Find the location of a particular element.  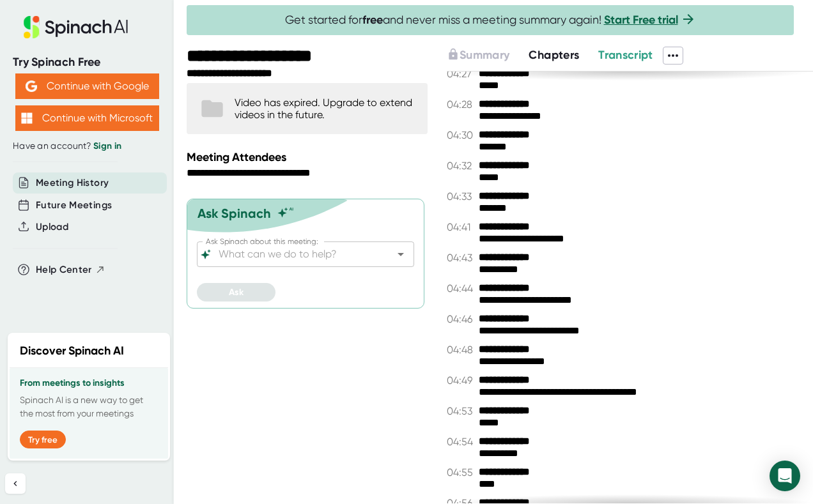

span: 04:46 is located at coordinates (461, 319).